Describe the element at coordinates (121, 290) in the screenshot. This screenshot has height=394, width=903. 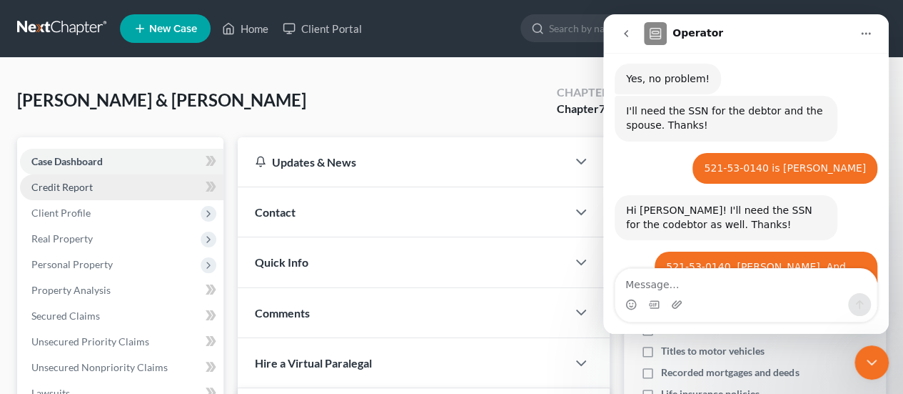
I see `a: Property Analysis` at that location.